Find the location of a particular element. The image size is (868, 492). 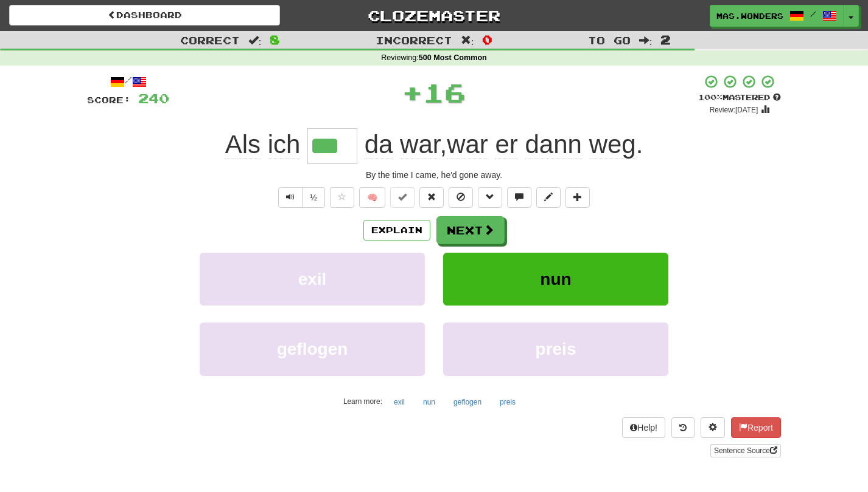

div: By the time I came, he'd gone away. is located at coordinates (434, 175).